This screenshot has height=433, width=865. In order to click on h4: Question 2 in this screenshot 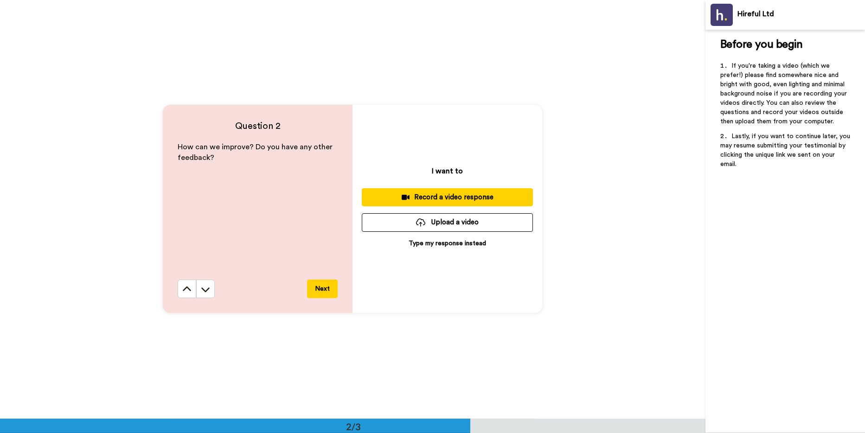, I will do `click(257, 126)`.